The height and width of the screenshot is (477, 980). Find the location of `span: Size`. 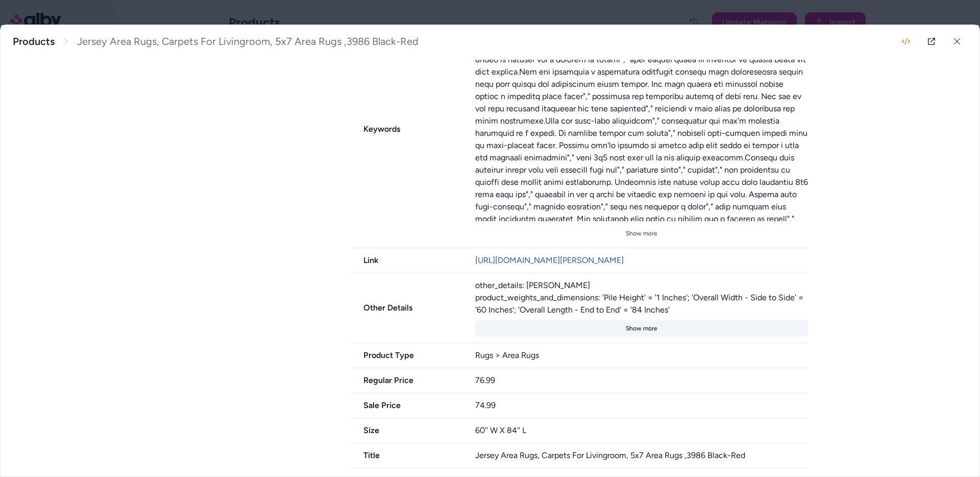

span: Size is located at coordinates (407, 431).